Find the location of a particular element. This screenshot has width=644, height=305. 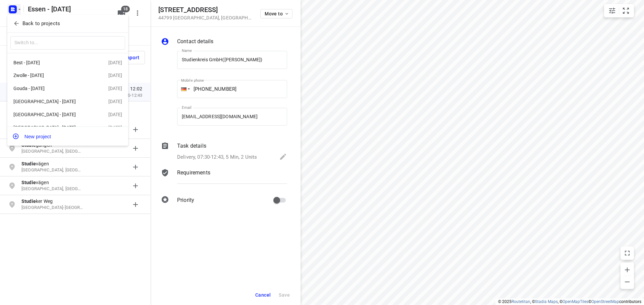

input: Switch to... is located at coordinates (68, 43).